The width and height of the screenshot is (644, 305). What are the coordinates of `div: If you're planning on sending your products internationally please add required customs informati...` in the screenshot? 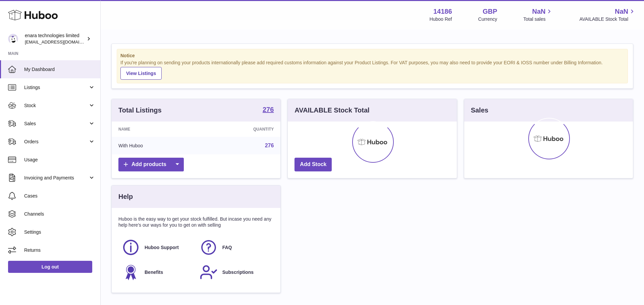 It's located at (373, 70).